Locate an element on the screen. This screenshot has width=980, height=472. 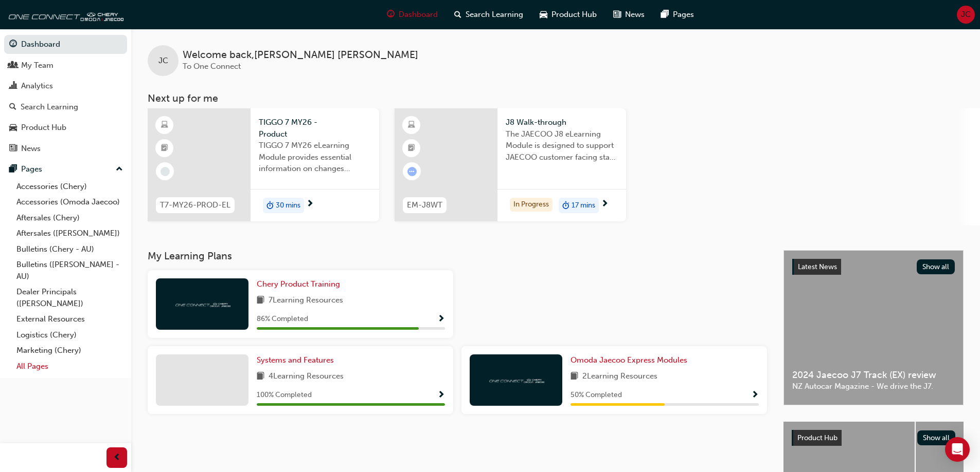
button: JC is located at coordinates (966, 14).